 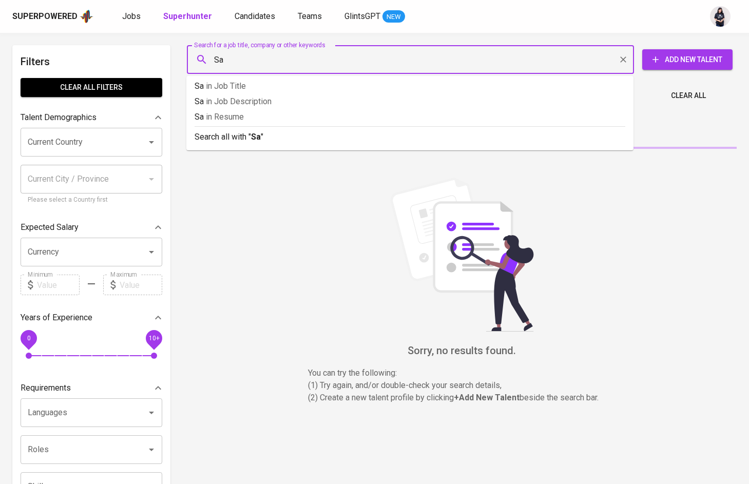 I want to click on a: Superpoweredapp logo, so click(x=53, y=16).